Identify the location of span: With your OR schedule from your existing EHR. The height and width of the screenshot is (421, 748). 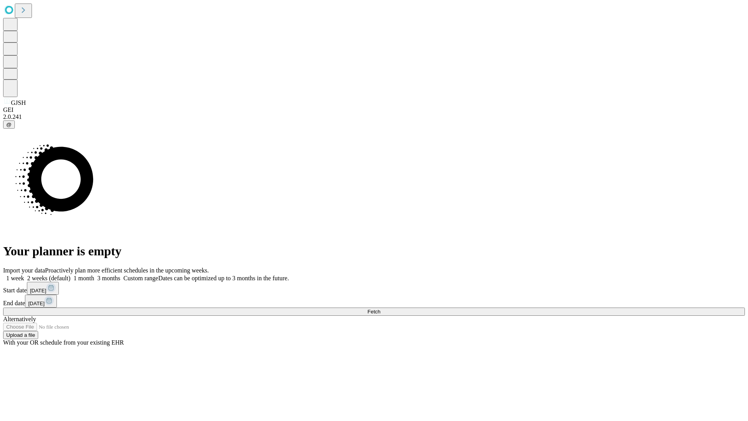
(64, 342).